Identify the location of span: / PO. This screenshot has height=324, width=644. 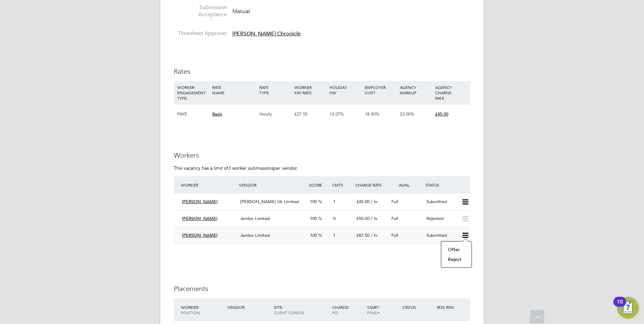
(341, 310).